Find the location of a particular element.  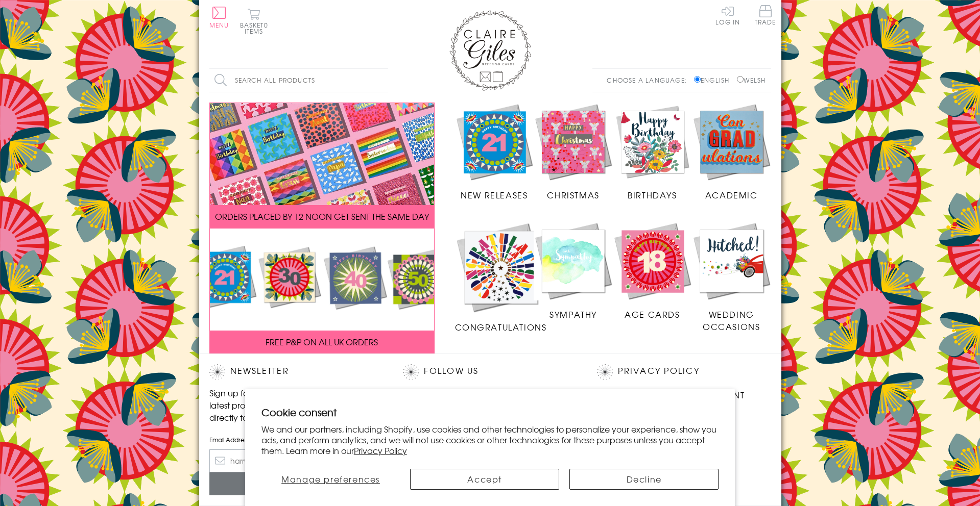

span: Sympathy is located at coordinates (573, 314).